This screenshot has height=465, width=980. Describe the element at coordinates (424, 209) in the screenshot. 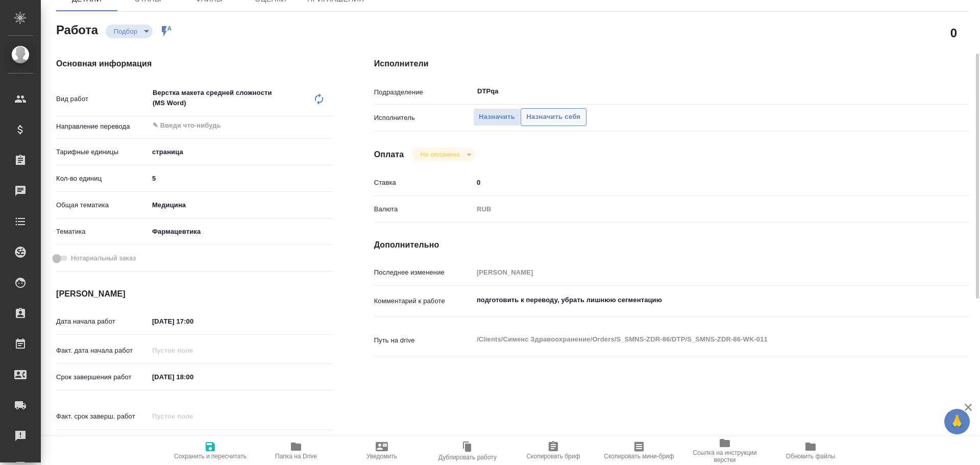

I see `p: Валюта` at that location.